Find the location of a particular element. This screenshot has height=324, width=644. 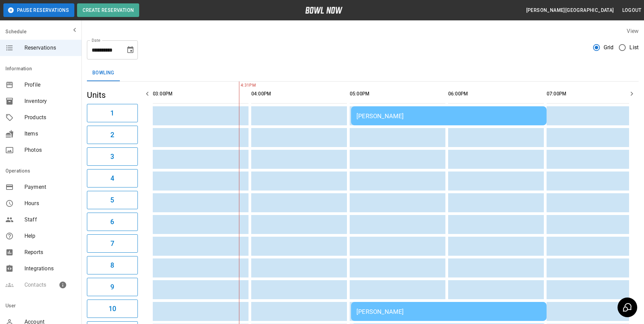

img: logo is located at coordinates (324, 10).